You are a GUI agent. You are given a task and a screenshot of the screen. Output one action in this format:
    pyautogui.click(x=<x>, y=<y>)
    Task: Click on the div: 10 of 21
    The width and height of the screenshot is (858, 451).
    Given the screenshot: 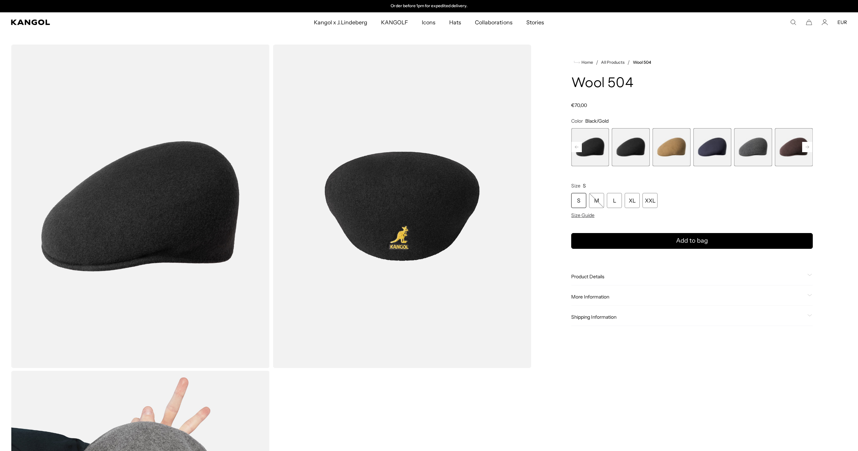 What is the action you would take?
    pyautogui.click(x=631, y=147)
    